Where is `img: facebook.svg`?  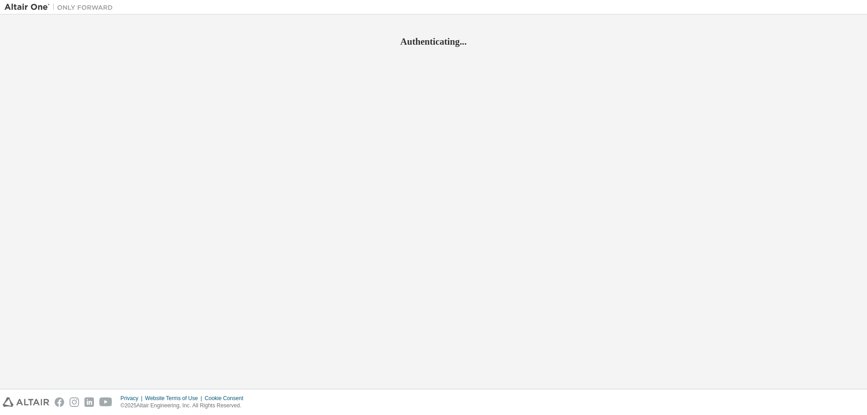
img: facebook.svg is located at coordinates (59, 402).